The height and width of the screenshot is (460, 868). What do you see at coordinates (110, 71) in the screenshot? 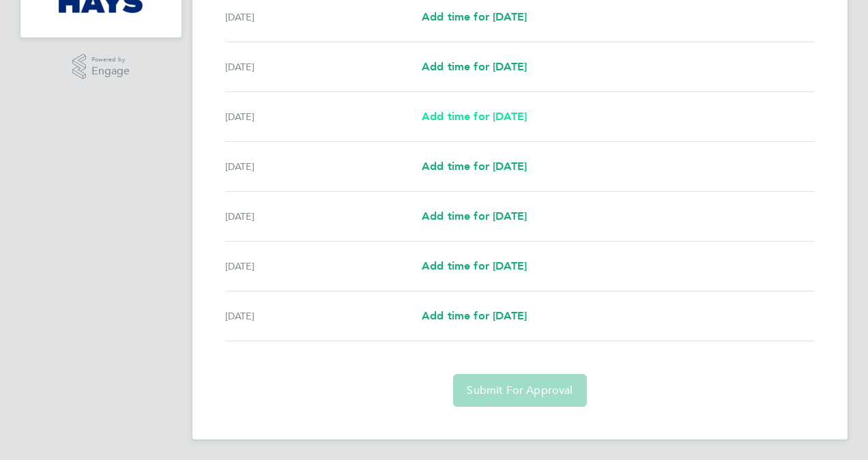
I see `span: Engage` at bounding box center [110, 71].